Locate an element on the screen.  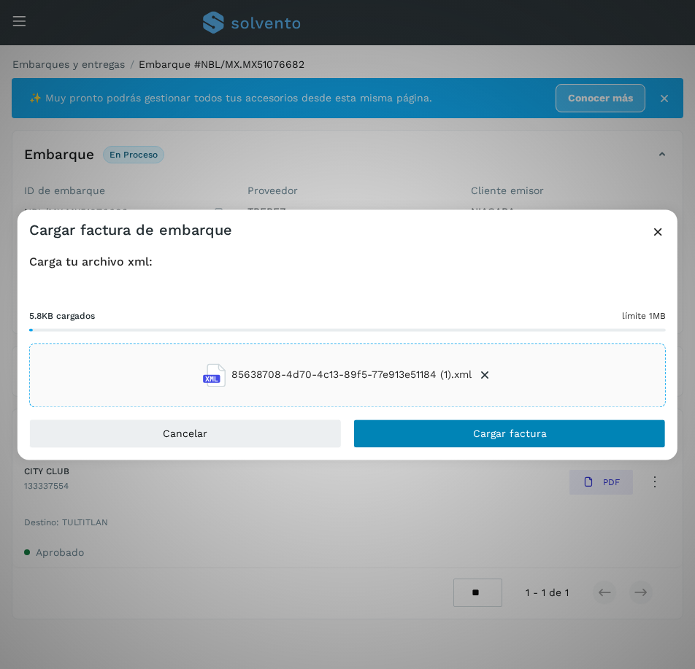
span: Cargar factura is located at coordinates (509, 433).